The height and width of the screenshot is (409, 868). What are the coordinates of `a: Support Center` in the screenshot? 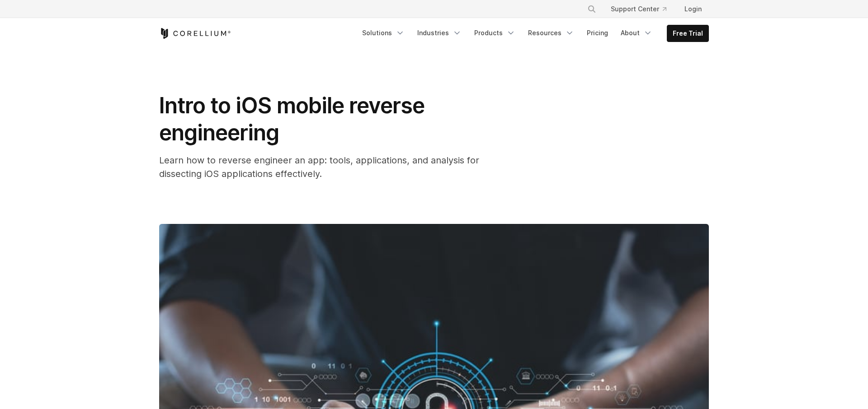 It's located at (638, 9).